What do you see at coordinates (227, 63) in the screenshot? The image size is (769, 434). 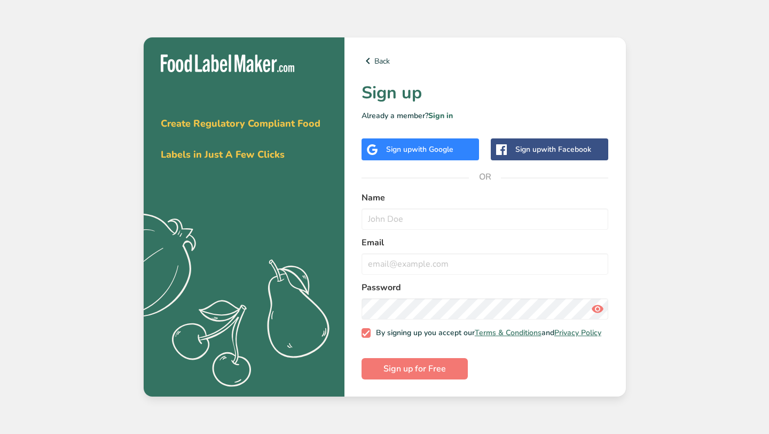 I see `img: Food Label Maker` at bounding box center [227, 63].